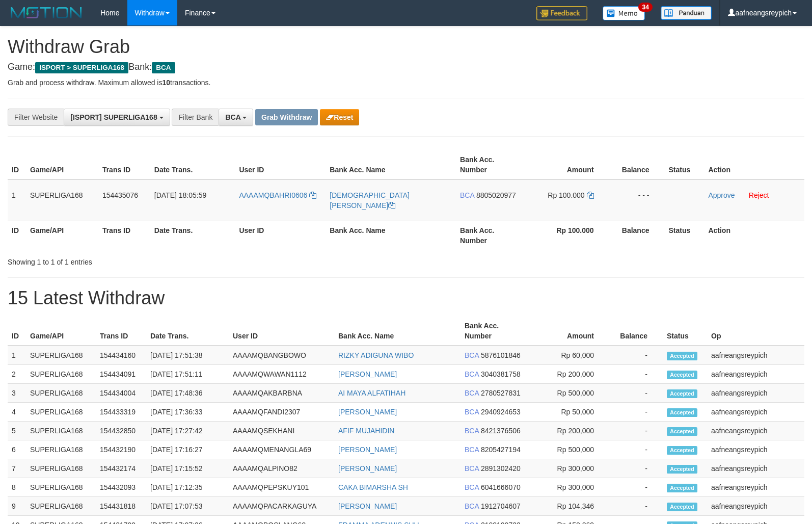 This screenshot has width=812, height=524. I want to click on span: ISPORT > SUPERLIGA168, so click(82, 67).